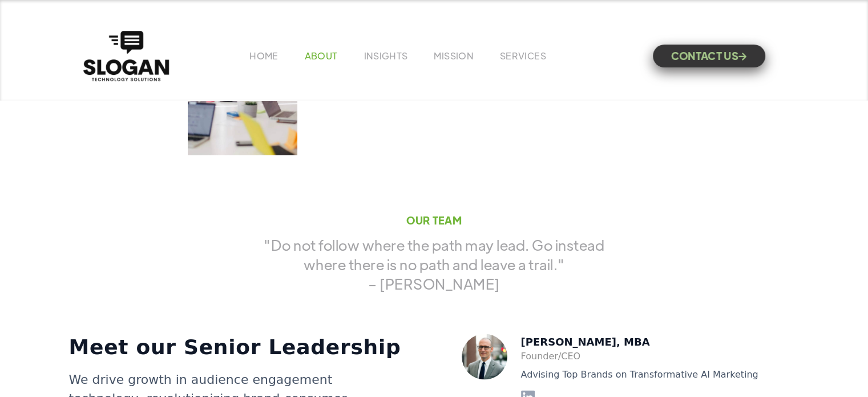  I want to click on div: OUR TEAM, so click(434, 220).